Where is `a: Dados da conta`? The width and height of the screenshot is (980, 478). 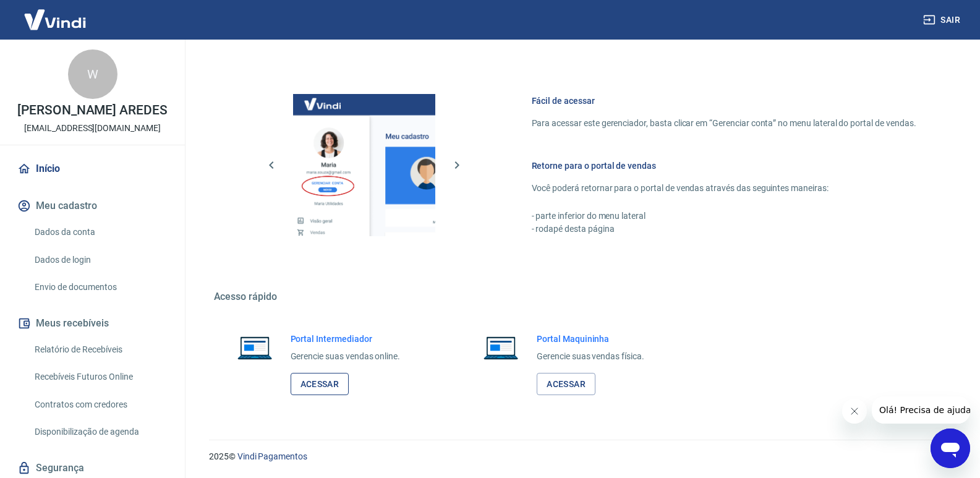 a: Dados da conta is located at coordinates (100, 232).